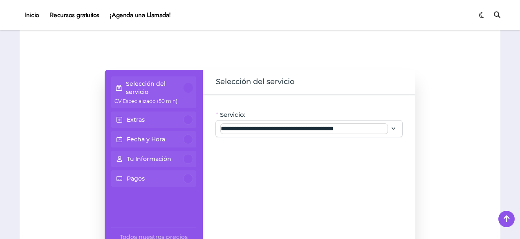  I want to click on a: Inicio, so click(32, 15).